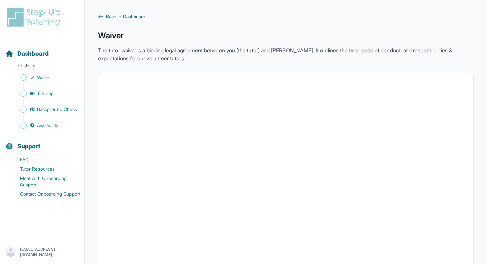  Describe the element at coordinates (126, 17) in the screenshot. I see `span: Back to Dashboard` at that location.